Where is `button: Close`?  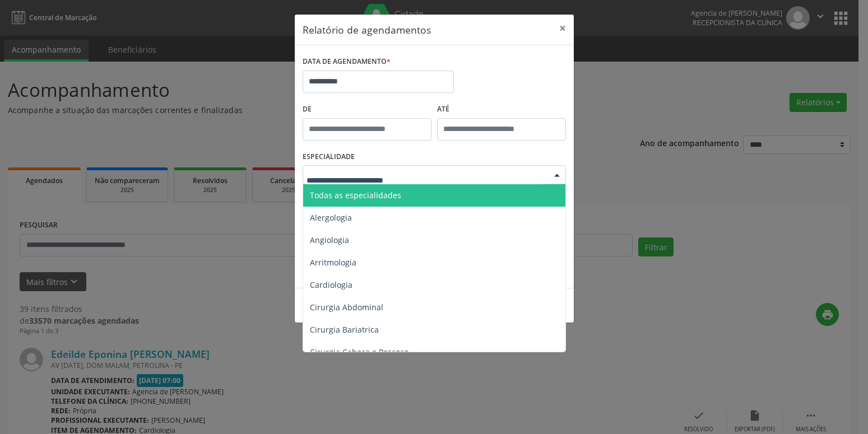 button: Close is located at coordinates (563, 28).